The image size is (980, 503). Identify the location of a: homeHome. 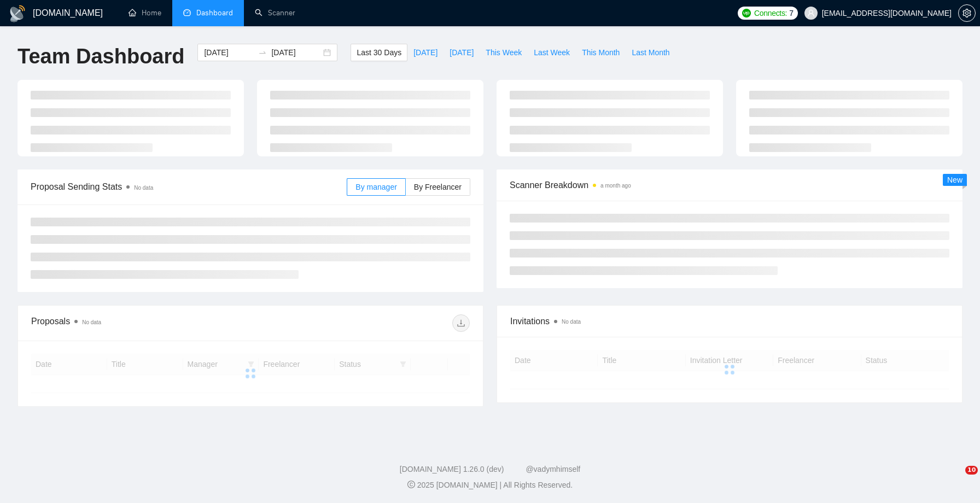
(145, 13).